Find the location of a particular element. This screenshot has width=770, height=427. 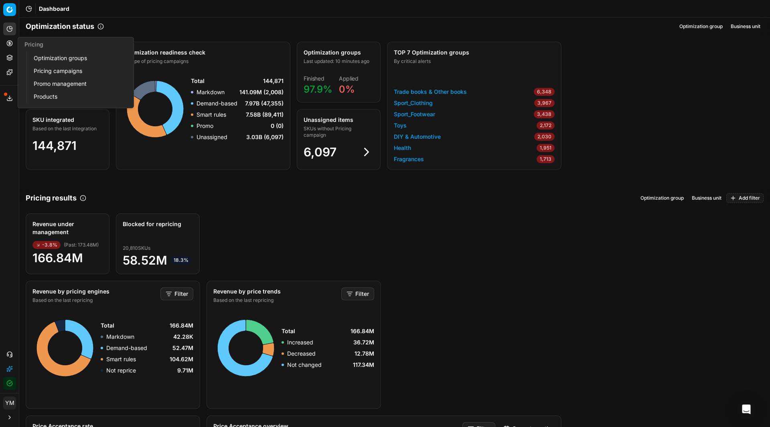

span: ( Past : 173.48M ) is located at coordinates (81, 245).